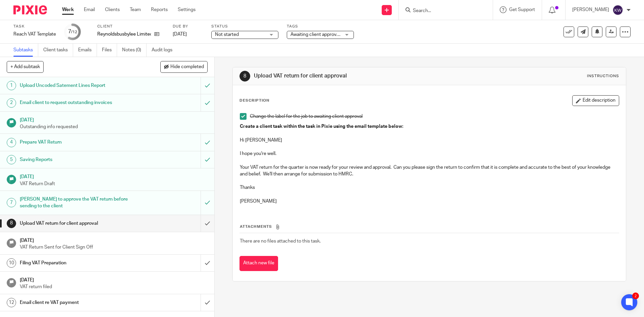 This screenshot has width=644, height=317. Describe the element at coordinates (78, 86) in the screenshot. I see `h1: Upload Uncoded Satement Lines Report` at that location.